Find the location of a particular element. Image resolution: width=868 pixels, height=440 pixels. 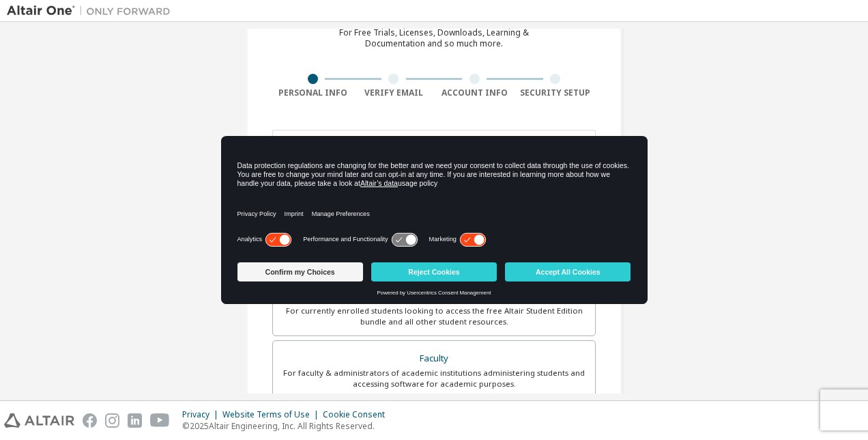

div: For faculty & administrators of academic institutions administering students and accessing softwa... is located at coordinates (434, 378).